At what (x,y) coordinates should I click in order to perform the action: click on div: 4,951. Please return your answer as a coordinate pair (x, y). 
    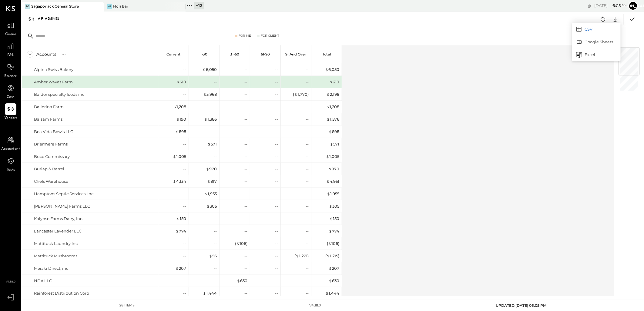
    Looking at the image, I should click on (333, 181).